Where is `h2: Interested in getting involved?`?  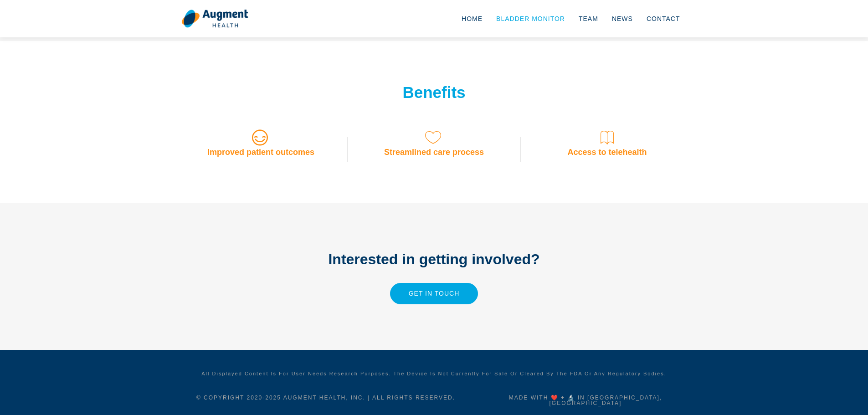
h2: Interested in getting involved? is located at coordinates (434, 259).